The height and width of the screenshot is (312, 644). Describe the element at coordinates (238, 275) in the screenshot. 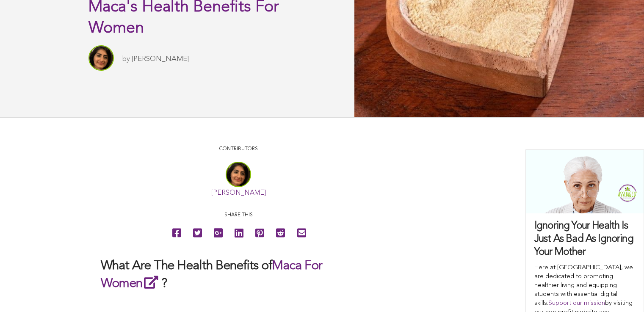

I see `h2: What Are The Health Benefits of ?` at that location.